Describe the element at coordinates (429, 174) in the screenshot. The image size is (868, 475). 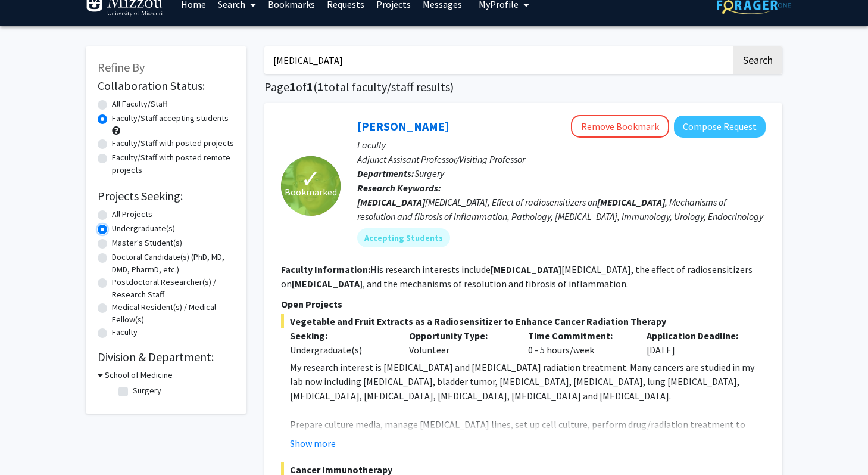
I see `span: Surgery` at that location.